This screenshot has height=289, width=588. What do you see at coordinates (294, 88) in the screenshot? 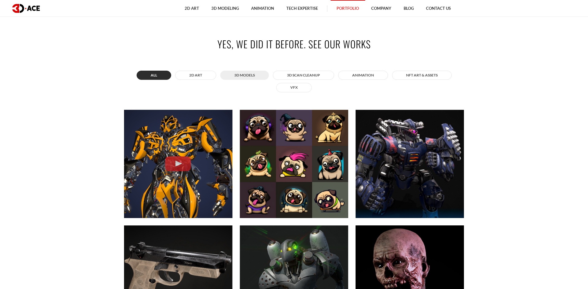
I see `button: VFX` at bounding box center [294, 88].